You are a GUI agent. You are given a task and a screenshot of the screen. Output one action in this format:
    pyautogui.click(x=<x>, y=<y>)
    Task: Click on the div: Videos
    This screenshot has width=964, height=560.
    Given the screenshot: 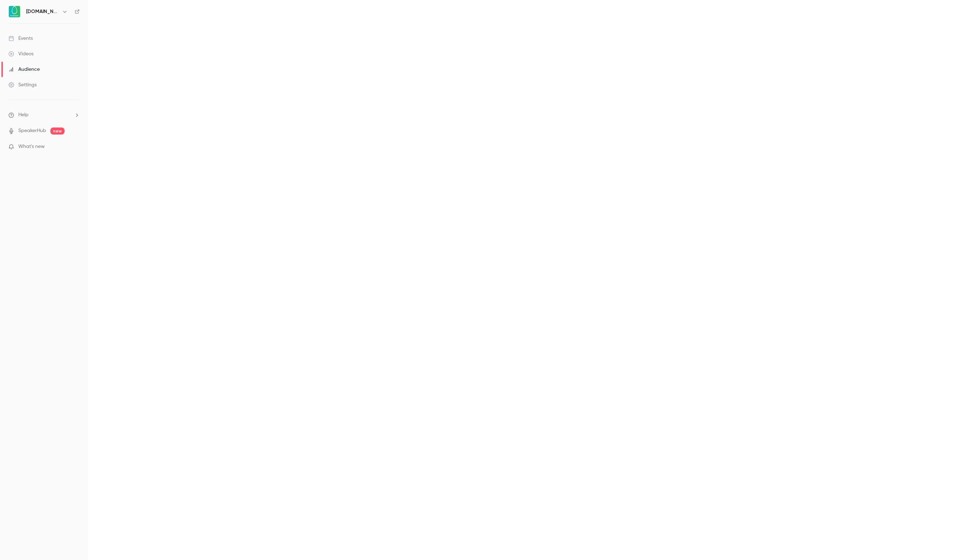 What is the action you would take?
    pyautogui.click(x=21, y=54)
    